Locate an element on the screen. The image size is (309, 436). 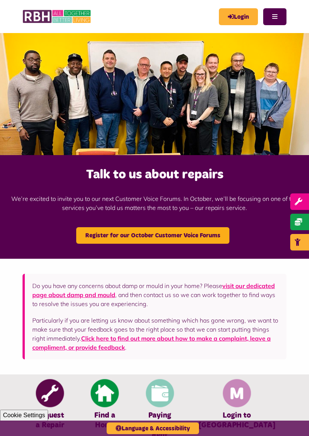
a: visit our dedicated page about damp and mould is located at coordinates (154, 290).